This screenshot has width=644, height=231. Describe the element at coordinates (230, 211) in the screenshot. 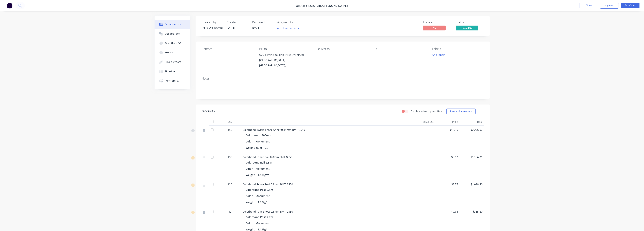

I see `span: 40` at that location.